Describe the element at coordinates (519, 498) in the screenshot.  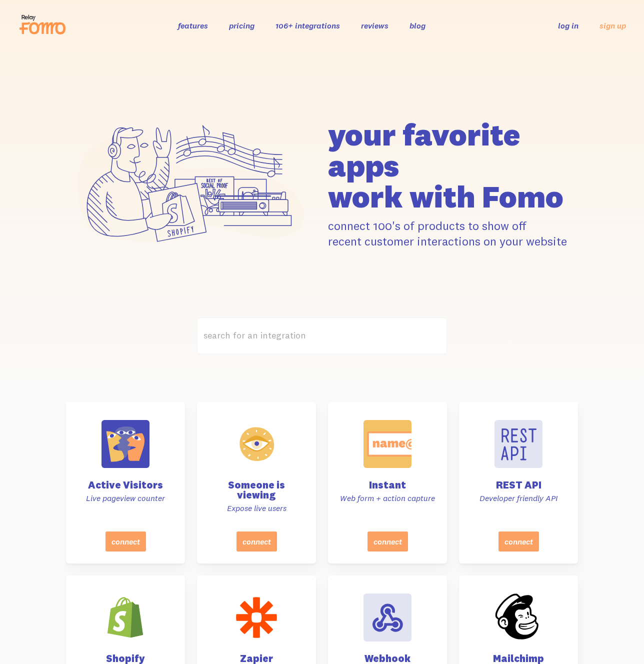
I see `p: Developer friendly API` at that location.